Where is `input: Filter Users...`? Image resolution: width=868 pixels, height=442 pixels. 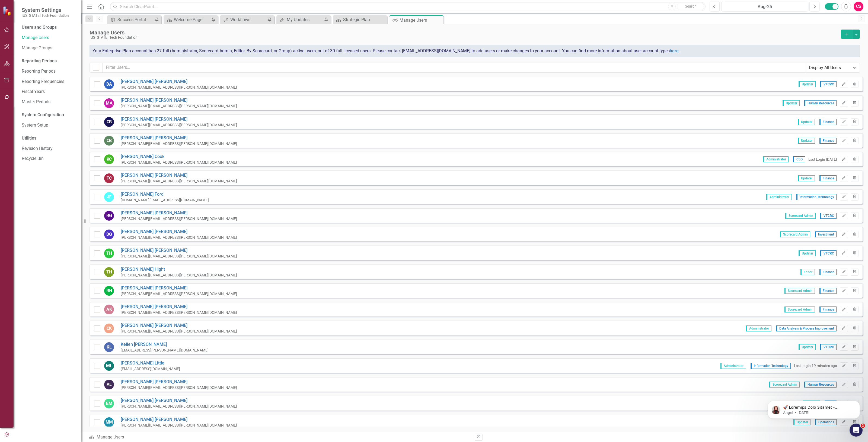 input: Filter Users... is located at coordinates (454, 67).